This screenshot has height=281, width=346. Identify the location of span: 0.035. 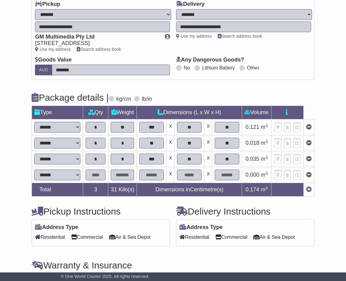
(252, 159).